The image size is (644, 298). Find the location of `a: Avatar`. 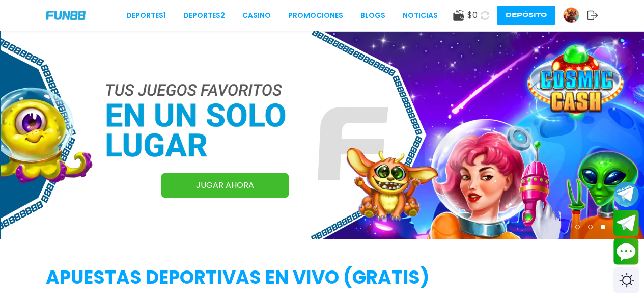

a: Avatar is located at coordinates (575, 15).